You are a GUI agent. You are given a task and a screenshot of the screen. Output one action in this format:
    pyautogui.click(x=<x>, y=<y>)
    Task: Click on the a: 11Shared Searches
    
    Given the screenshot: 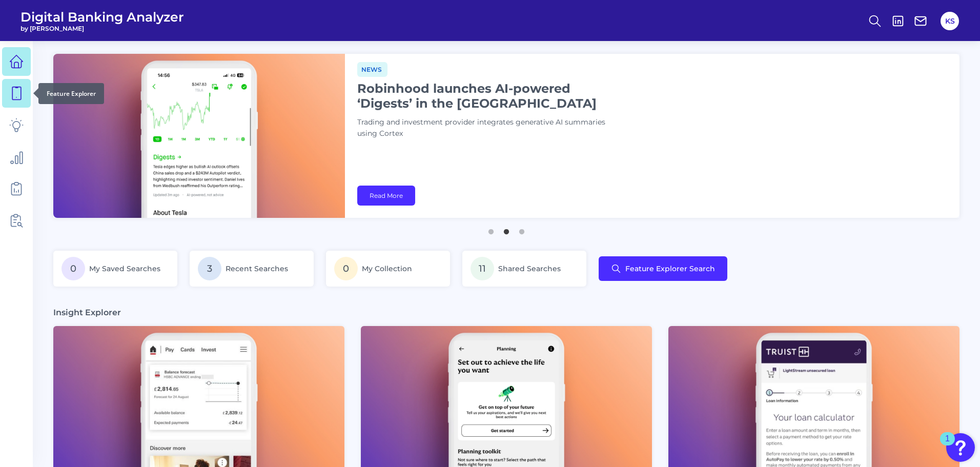 What is the action you would take?
    pyautogui.click(x=524, y=269)
    